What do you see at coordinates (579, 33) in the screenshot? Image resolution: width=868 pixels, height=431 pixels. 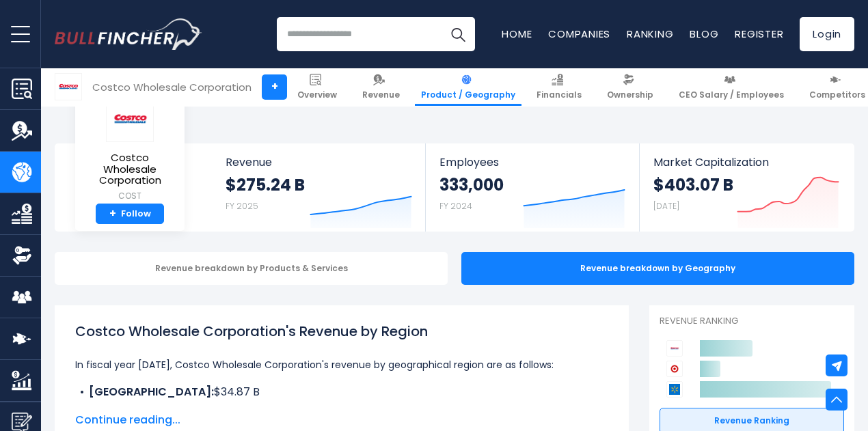 I see `a: Companies` at bounding box center [579, 33].